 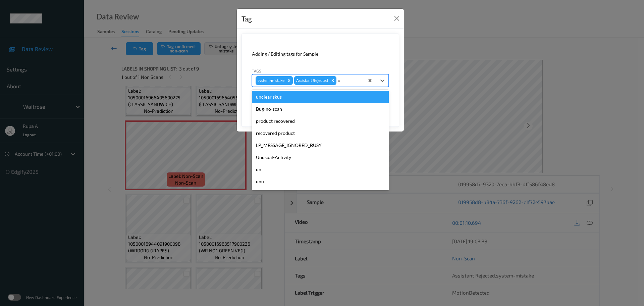 What do you see at coordinates (320, 97) in the screenshot?
I see `div: unclear skus` at bounding box center [320, 97].